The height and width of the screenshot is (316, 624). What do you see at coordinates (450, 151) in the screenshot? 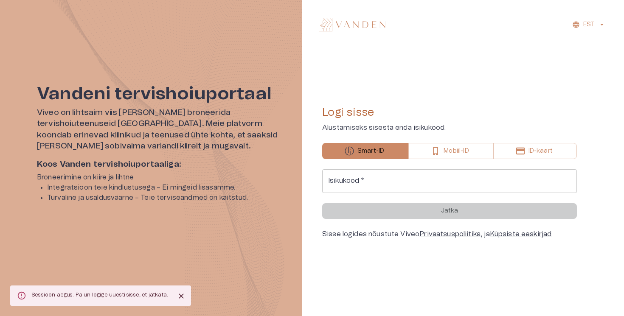
I see `button: Mobiil-ID` at bounding box center [450, 151].